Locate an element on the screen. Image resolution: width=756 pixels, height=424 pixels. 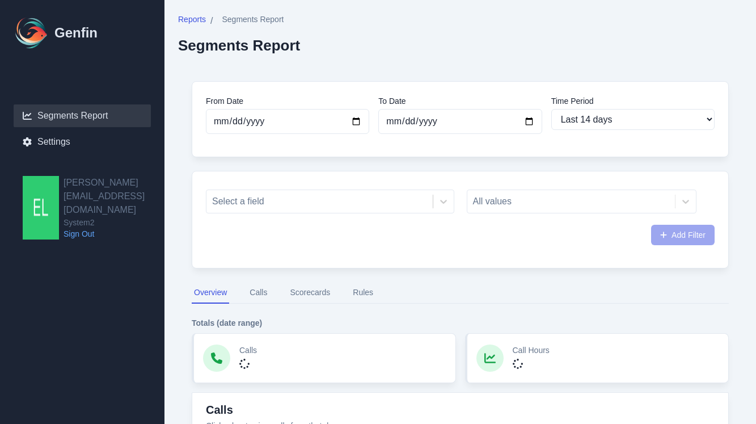
label: Time Period is located at coordinates (633, 101).